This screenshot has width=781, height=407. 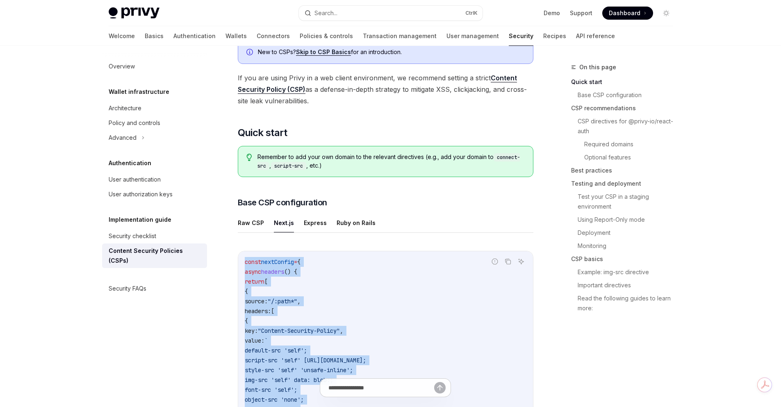 What do you see at coordinates (631, 157) in the screenshot?
I see `a: Optional features` at bounding box center [631, 157].